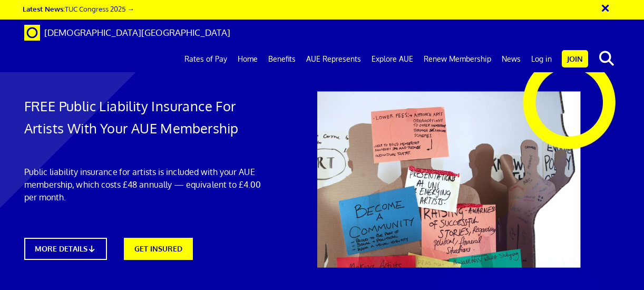 The height and width of the screenshot is (290, 644). I want to click on a: Log in, so click(542, 59).